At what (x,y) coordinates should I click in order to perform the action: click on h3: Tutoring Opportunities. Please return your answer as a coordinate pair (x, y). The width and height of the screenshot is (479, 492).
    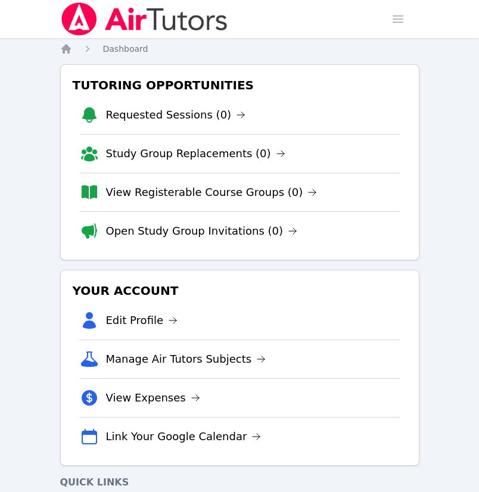
    Looking at the image, I should click on (239, 85).